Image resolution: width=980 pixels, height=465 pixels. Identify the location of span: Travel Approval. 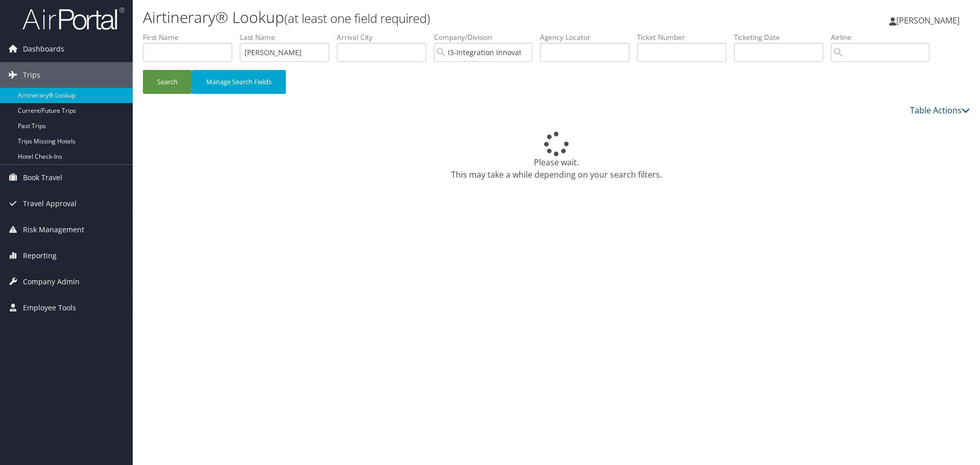
(50, 203).